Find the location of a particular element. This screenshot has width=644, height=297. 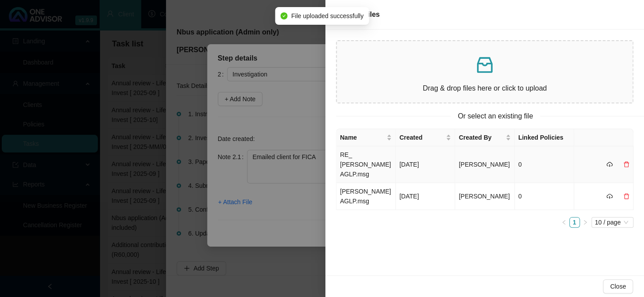

button: right is located at coordinates (585, 223).